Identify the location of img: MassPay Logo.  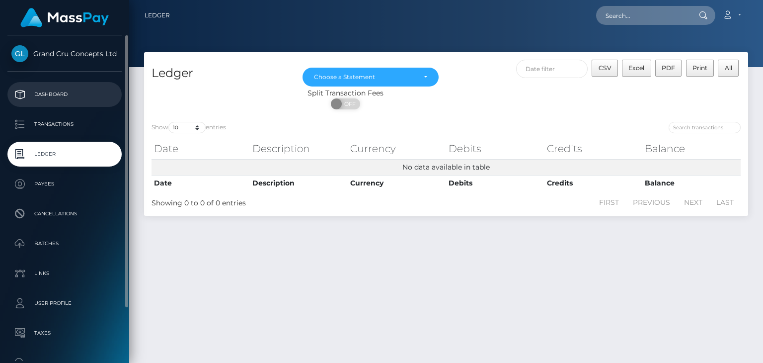
(65, 17).